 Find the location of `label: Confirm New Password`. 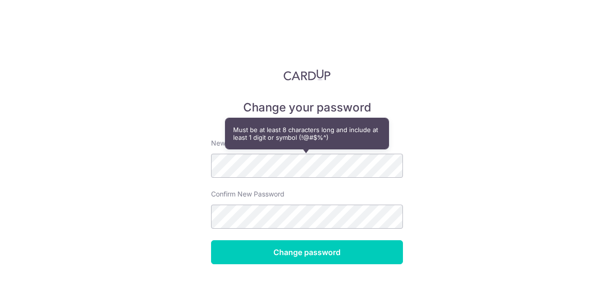

label: Confirm New Password is located at coordinates (248, 194).